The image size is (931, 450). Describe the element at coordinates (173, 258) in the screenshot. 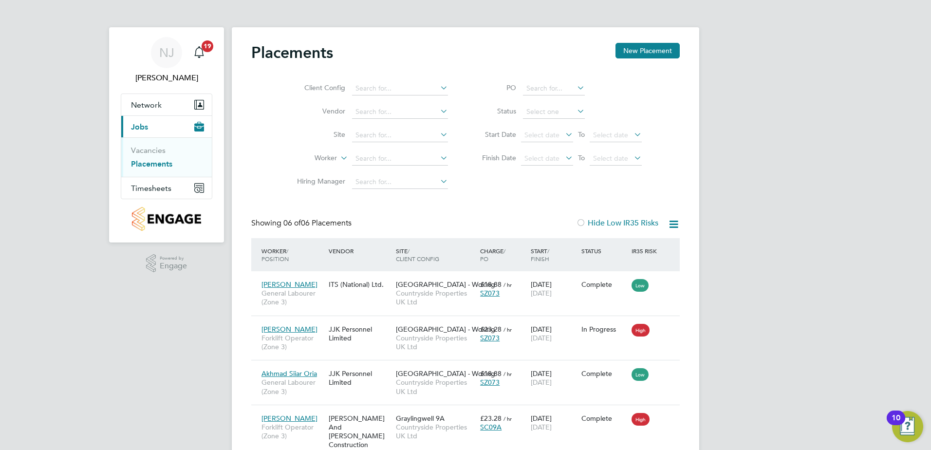

I see `span: Powered by` at that location.